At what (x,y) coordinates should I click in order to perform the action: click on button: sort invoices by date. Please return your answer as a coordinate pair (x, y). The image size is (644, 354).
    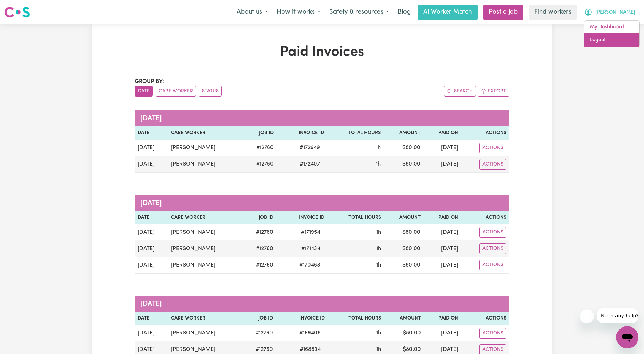
    Looking at the image, I should click on (144, 91).